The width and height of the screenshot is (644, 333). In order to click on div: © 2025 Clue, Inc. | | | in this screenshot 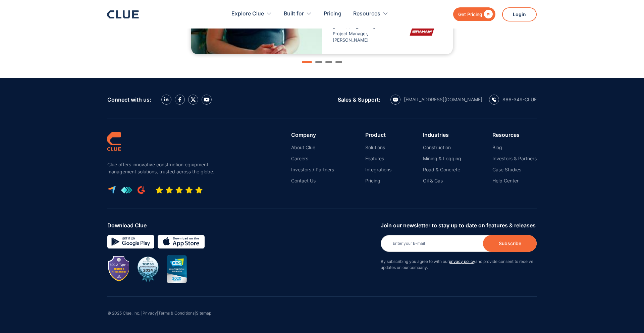, I will do `click(322, 315)`.